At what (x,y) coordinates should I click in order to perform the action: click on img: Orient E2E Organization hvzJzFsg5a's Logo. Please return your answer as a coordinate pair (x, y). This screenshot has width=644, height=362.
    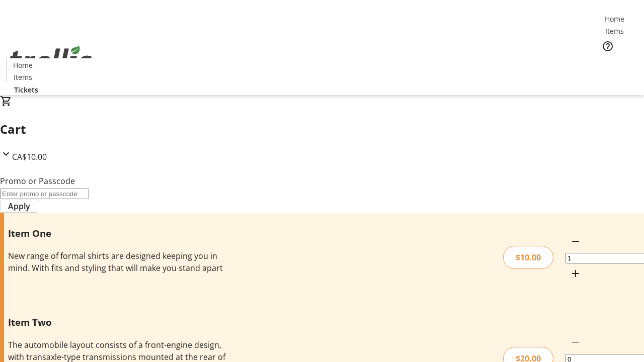
    Looking at the image, I should click on (51, 60).